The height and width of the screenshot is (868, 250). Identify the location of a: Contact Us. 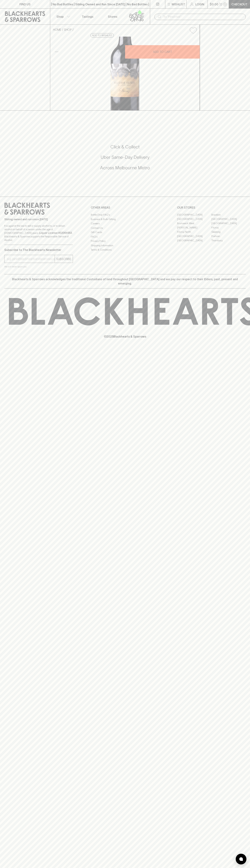
(125, 228).